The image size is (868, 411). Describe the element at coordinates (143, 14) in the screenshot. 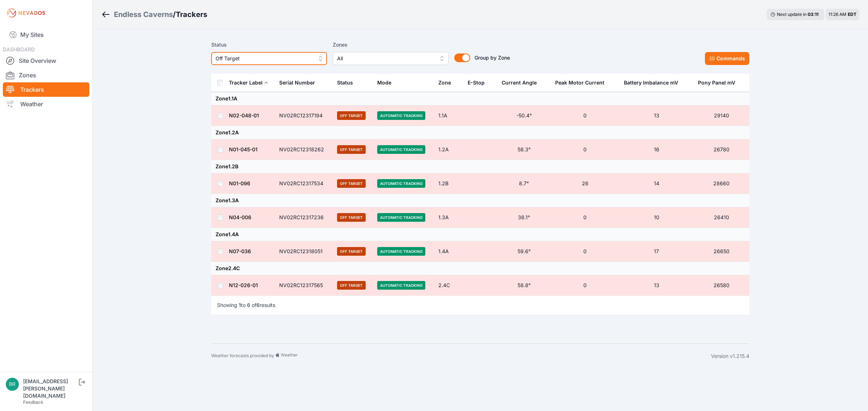

I see `div: Endless Caverns` at that location.